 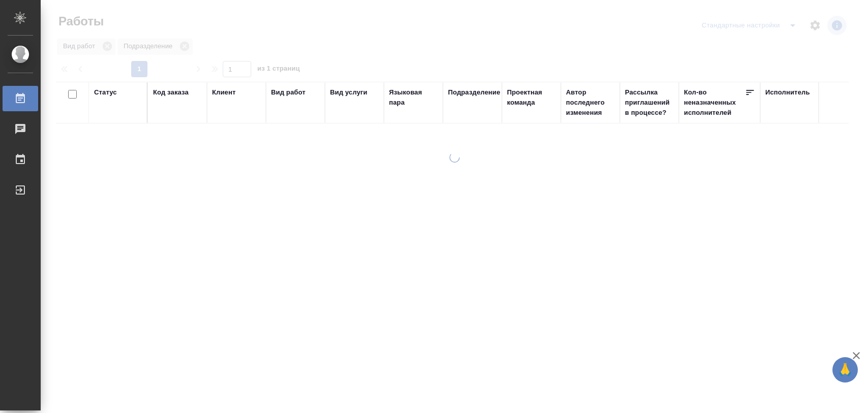 What do you see at coordinates (349, 93) in the screenshot?
I see `div: Вид услуги` at bounding box center [349, 93].